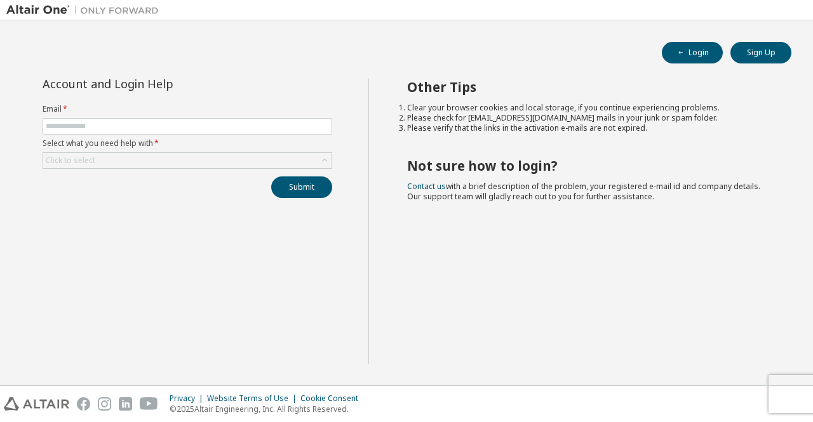 Image resolution: width=813 pixels, height=422 pixels. What do you see at coordinates (302, 187) in the screenshot?
I see `button: Submit` at bounding box center [302, 187].